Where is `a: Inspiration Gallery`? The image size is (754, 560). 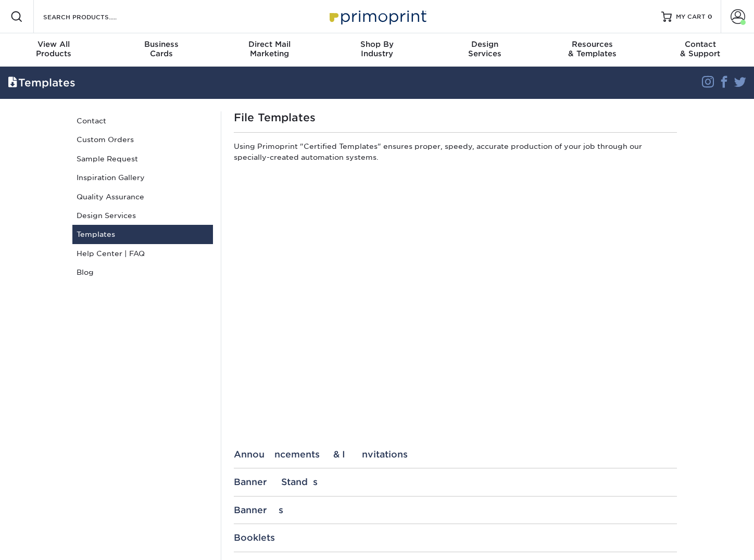 a: Inspiration Gallery is located at coordinates (143, 177).